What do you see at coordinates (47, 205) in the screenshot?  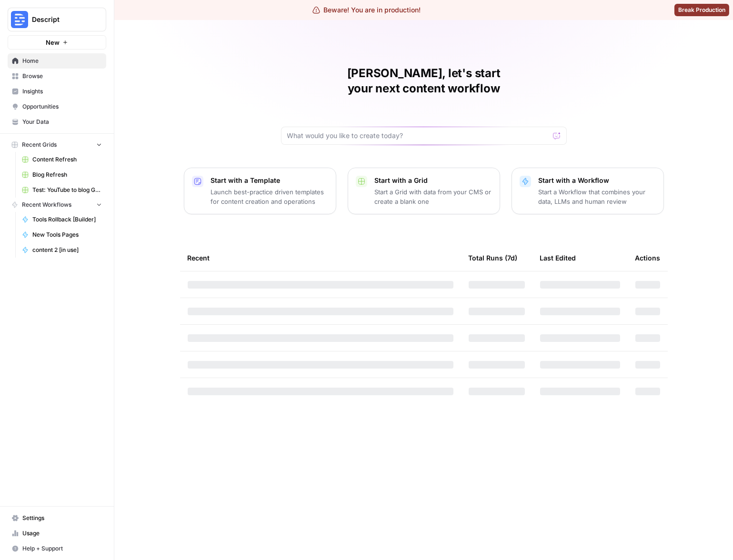 I see `span: Recent Workflows` at bounding box center [47, 205].